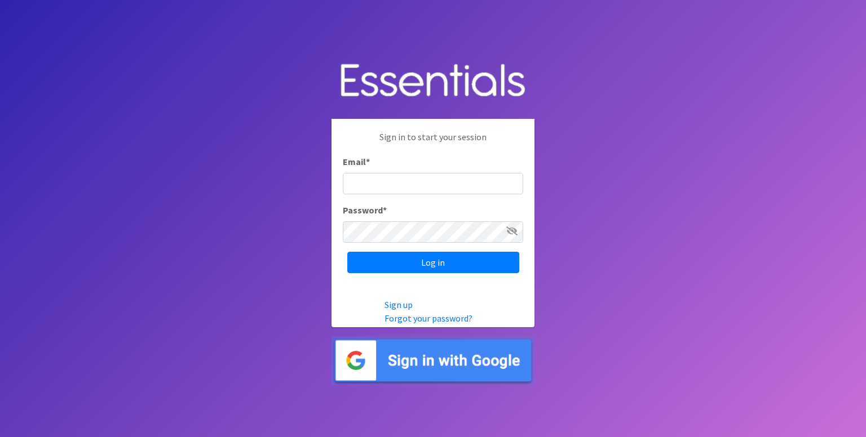  Describe the element at coordinates (398, 305) in the screenshot. I see `a: Sign up` at that location.